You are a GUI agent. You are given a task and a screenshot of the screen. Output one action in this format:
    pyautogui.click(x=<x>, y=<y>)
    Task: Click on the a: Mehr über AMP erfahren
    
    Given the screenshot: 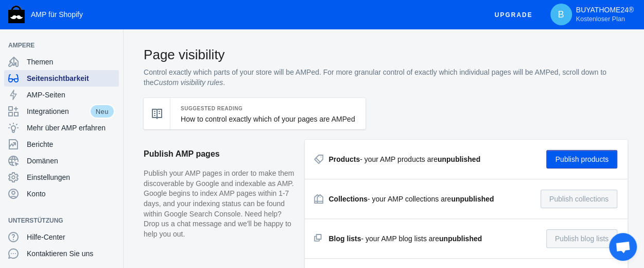 What is the action you would take?
    pyautogui.click(x=61, y=128)
    